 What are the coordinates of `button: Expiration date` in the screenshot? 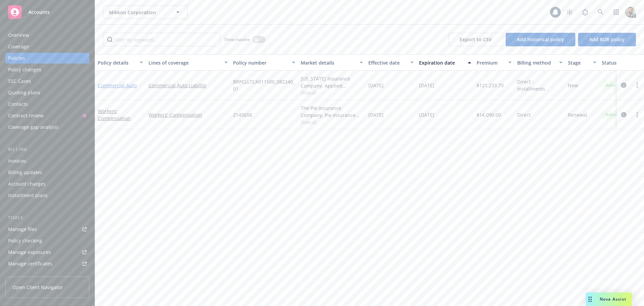 It's located at (445, 62).